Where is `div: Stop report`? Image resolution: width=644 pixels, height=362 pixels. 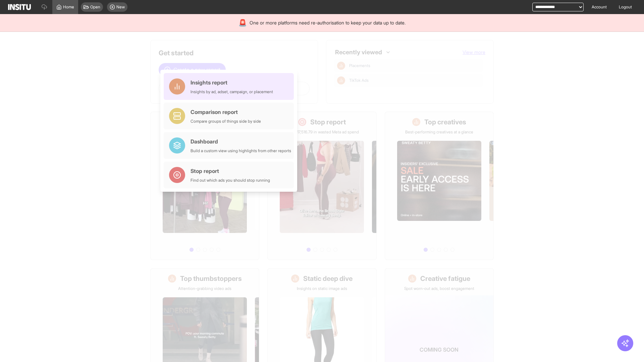
div: Stop report is located at coordinates (230, 171).